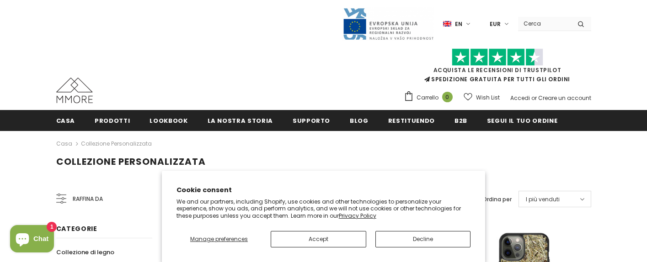  Describe the element at coordinates (411, 121) in the screenshot. I see `span: Restituendo` at that location.